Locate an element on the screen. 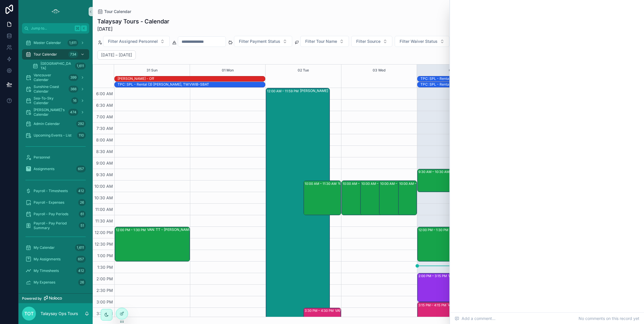 The width and height of the screenshot is (644, 324). span: 10:00 AM is located at coordinates (104, 186).